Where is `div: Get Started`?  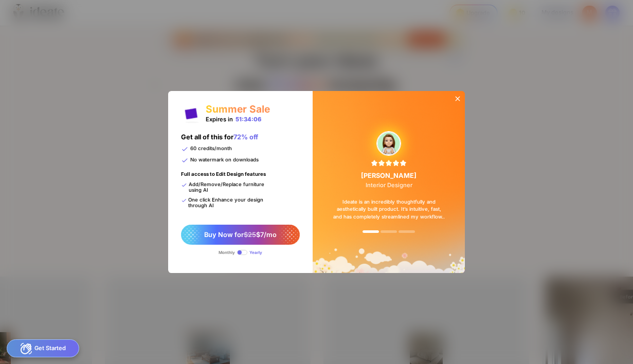
div: Get Started is located at coordinates (43, 347).